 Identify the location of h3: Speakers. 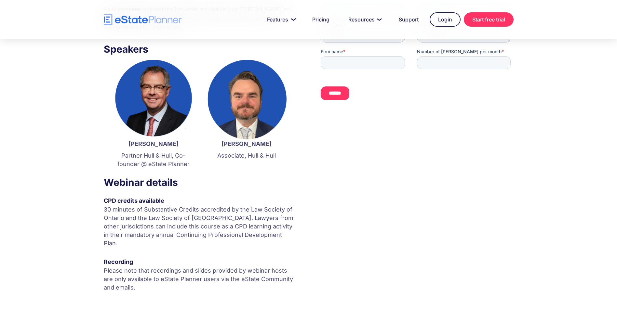
(200, 49).